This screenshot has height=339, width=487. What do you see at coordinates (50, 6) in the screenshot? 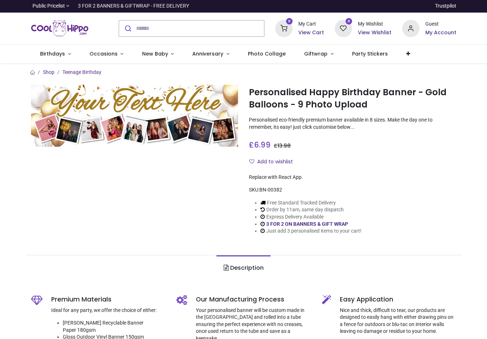
I see `a: Public Pricelist` at bounding box center [50, 6].